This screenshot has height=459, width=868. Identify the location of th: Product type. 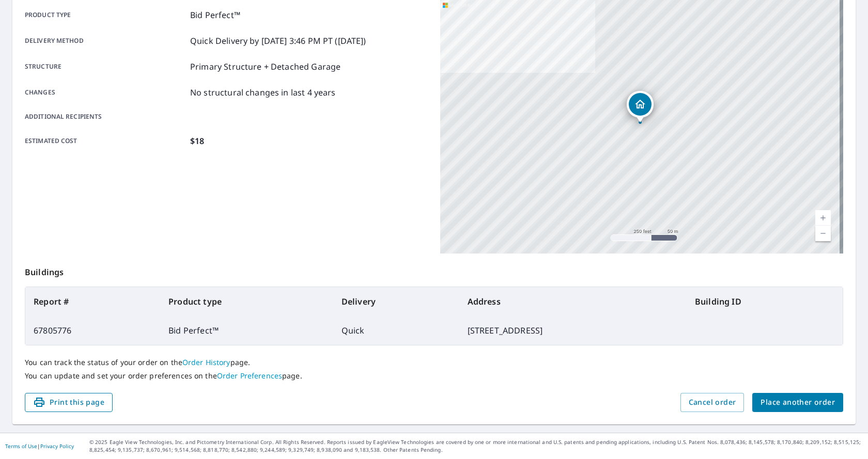
(246, 301).